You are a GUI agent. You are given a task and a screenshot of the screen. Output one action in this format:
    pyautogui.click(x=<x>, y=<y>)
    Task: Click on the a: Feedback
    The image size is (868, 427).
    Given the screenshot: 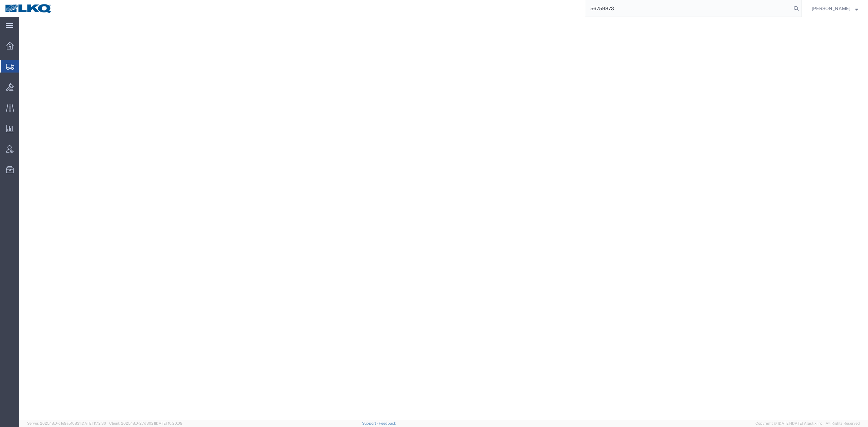 What is the action you would take?
    pyautogui.click(x=387, y=423)
    